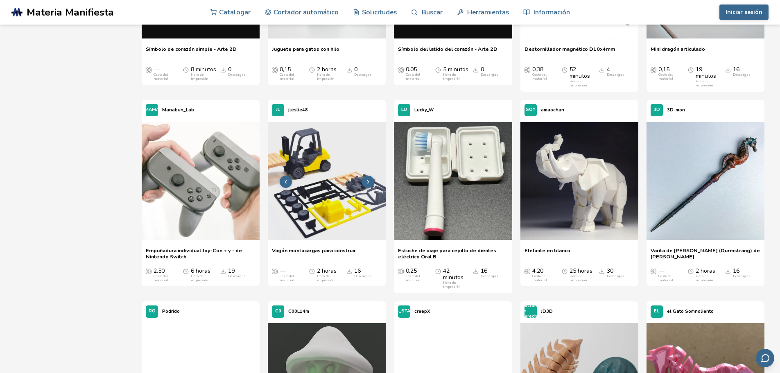 This screenshot has height=373, width=780. I want to click on font: C00L14m, so click(298, 311).